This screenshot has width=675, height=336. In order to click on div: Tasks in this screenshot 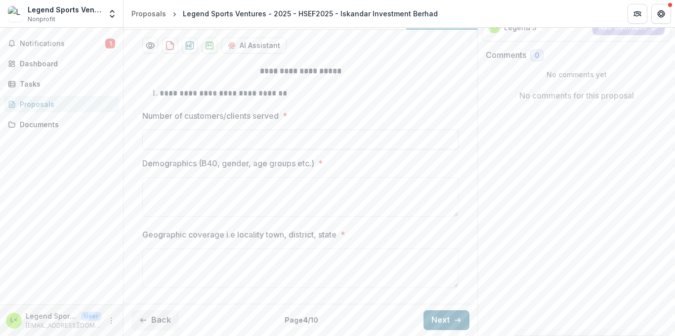, I will do `click(65, 84)`.